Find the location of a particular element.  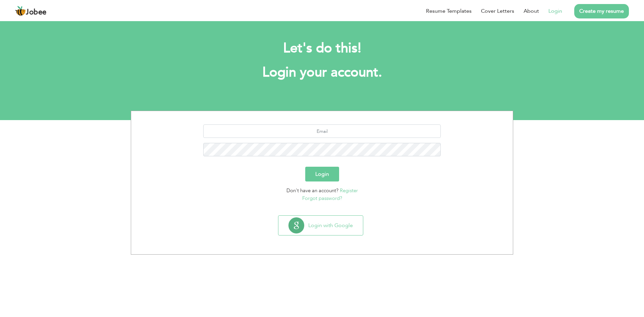

button: Login is located at coordinates (322, 174).